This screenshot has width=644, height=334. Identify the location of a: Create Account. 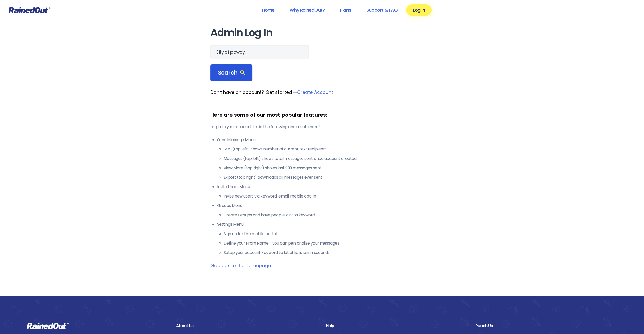
(315, 92).